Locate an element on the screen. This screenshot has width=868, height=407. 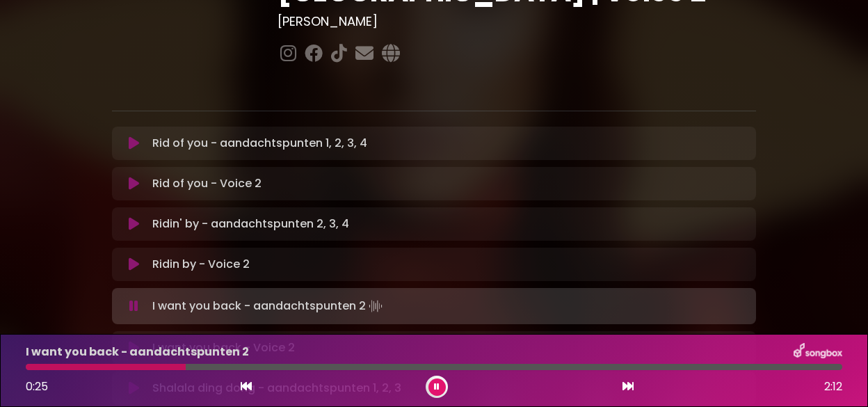
p: Rid of you - Voice 2 is located at coordinates (206, 184).